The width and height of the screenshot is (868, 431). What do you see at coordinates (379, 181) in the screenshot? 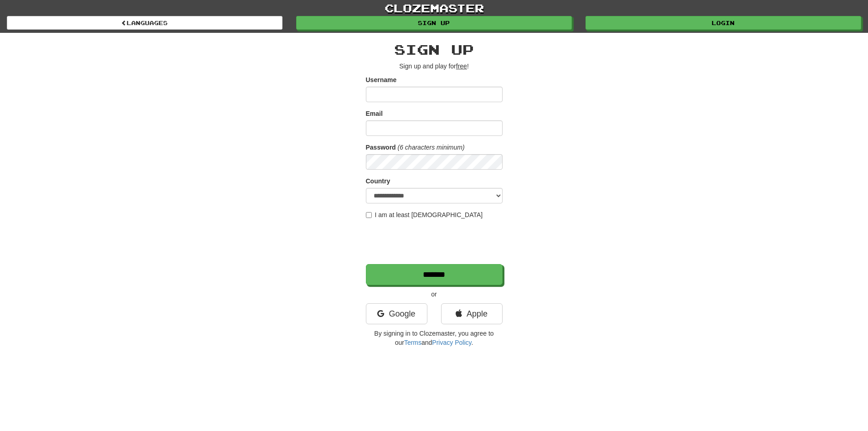
I see `label: Country` at bounding box center [379, 181].